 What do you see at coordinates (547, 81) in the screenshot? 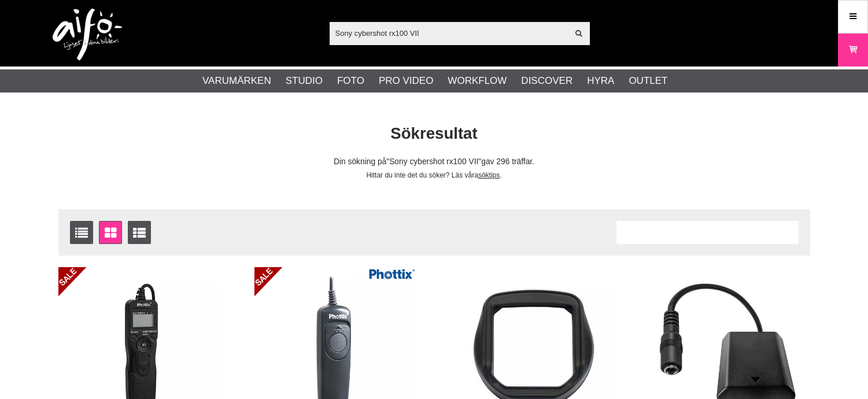
I see `a: Discover` at bounding box center [547, 81].